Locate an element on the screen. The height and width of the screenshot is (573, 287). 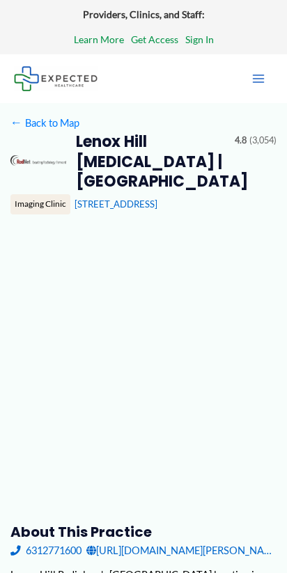
h3: About this practice is located at coordinates (143, 532).